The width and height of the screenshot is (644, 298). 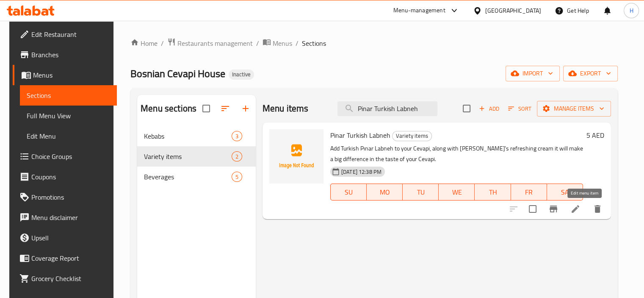 I want to click on div: Beverages5, so click(x=196, y=176).